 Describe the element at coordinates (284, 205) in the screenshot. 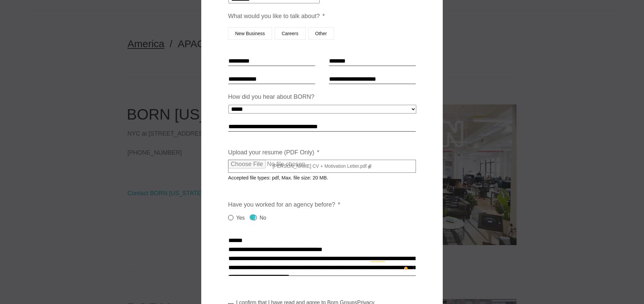

I see `label: Have you worked for an agency before?` at that location.